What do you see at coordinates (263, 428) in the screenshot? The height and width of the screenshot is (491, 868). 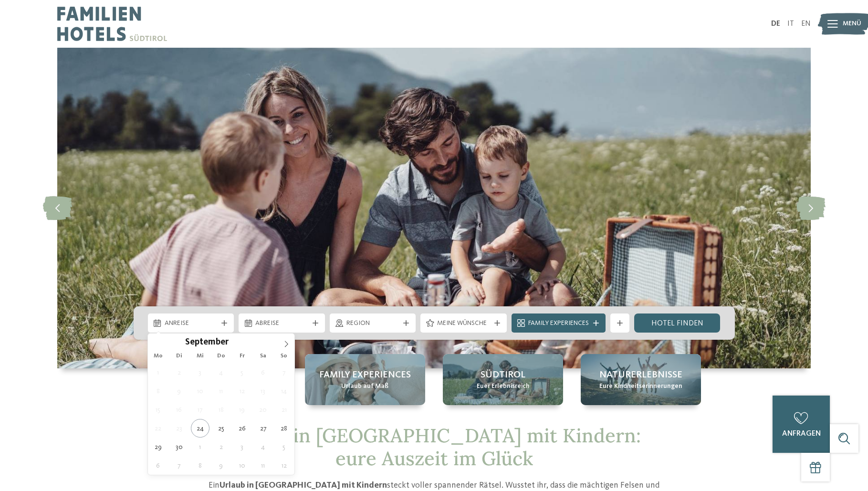 I see `span: September 27, 2025` at bounding box center [263, 428].